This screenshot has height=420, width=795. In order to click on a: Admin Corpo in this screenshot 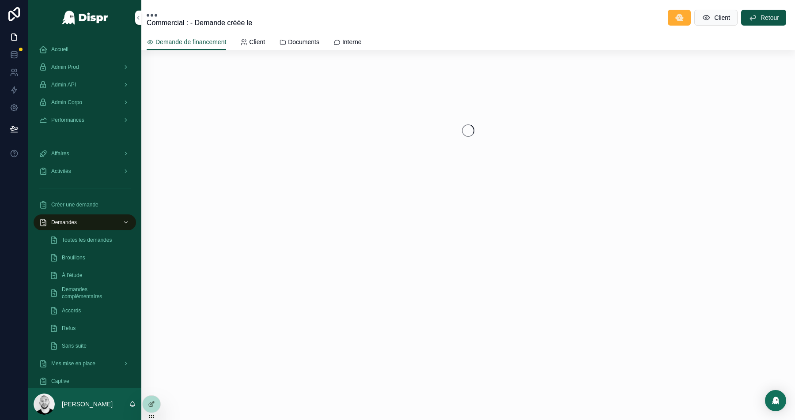, I will do `click(85, 102)`.